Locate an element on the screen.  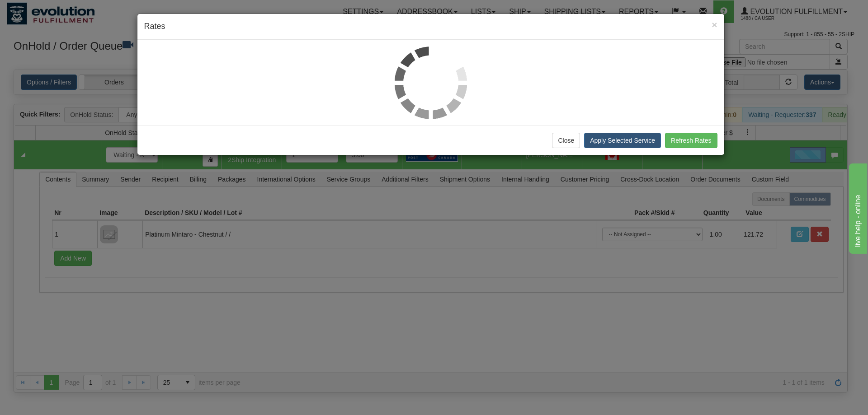
h4: Rates is located at coordinates (430, 26).